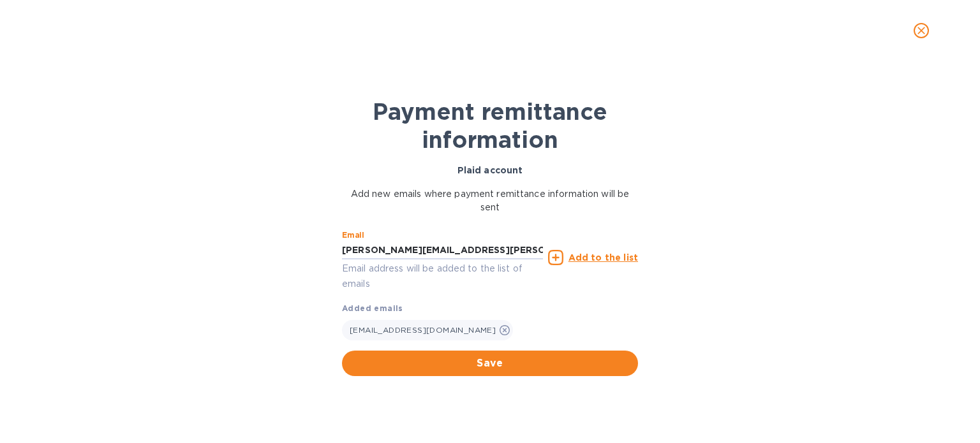 The image size is (980, 443). What do you see at coordinates (921, 30) in the screenshot?
I see `button: close` at bounding box center [921, 30].